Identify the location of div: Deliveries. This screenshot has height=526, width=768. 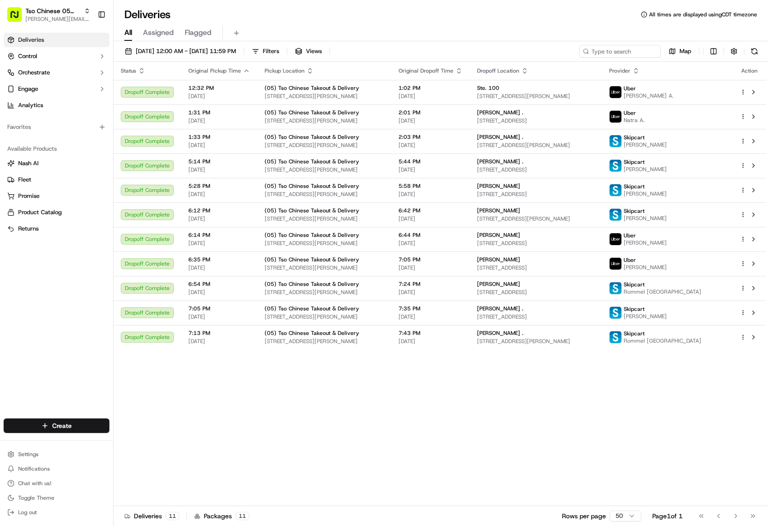
(152, 516).